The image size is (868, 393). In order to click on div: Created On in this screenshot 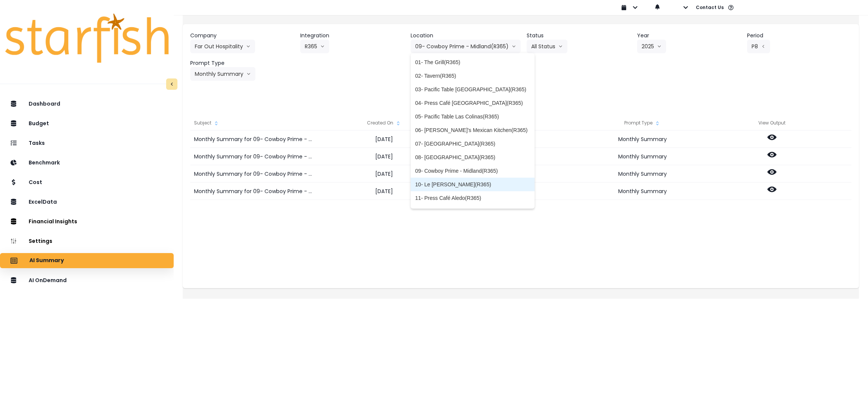, I will do `click(384, 123)`.